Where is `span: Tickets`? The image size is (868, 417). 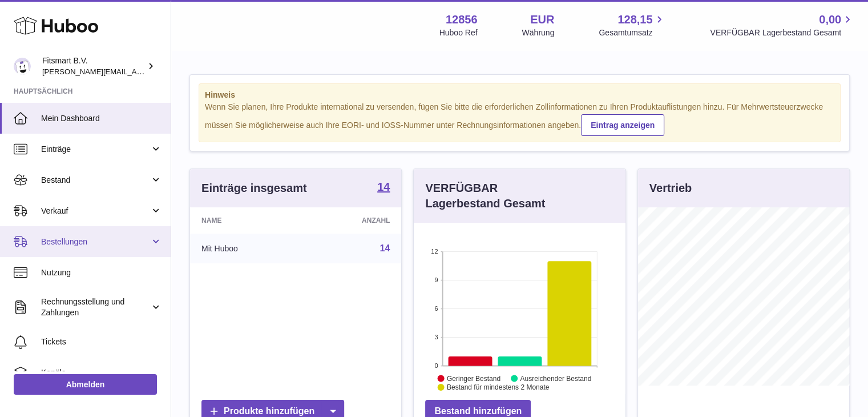
span: Tickets is located at coordinates (102, 342).